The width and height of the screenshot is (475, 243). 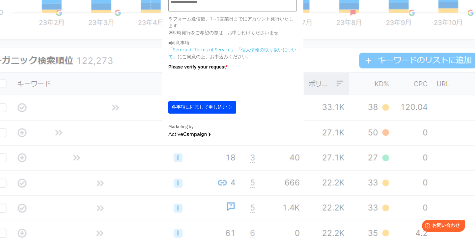 What do you see at coordinates (232, 127) in the screenshot?
I see `div: Marketing by` at bounding box center [232, 127].